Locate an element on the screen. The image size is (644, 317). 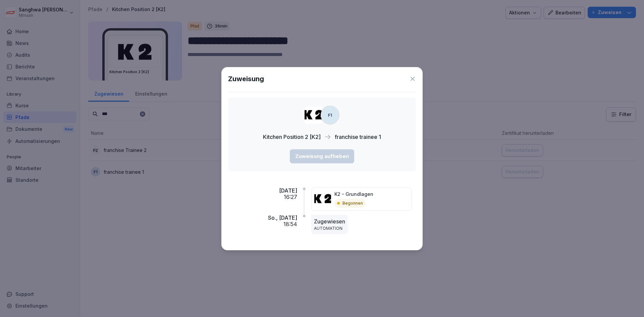
h1: Zuweisung is located at coordinates (246, 79).